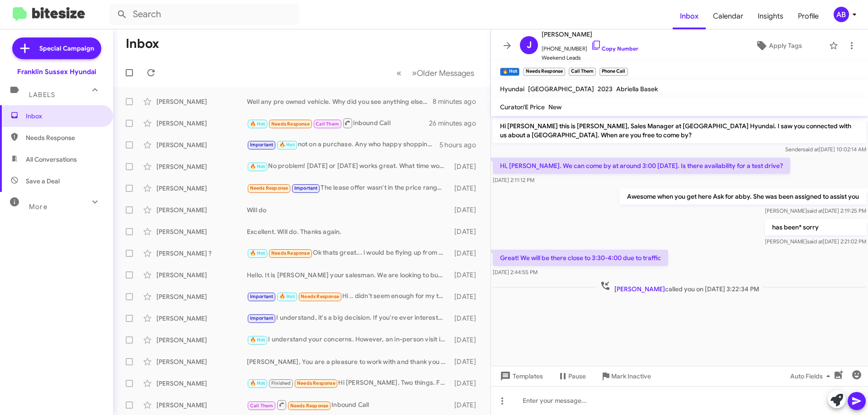  Describe the element at coordinates (143, 44) in the screenshot. I see `h1: Inbox` at that location.